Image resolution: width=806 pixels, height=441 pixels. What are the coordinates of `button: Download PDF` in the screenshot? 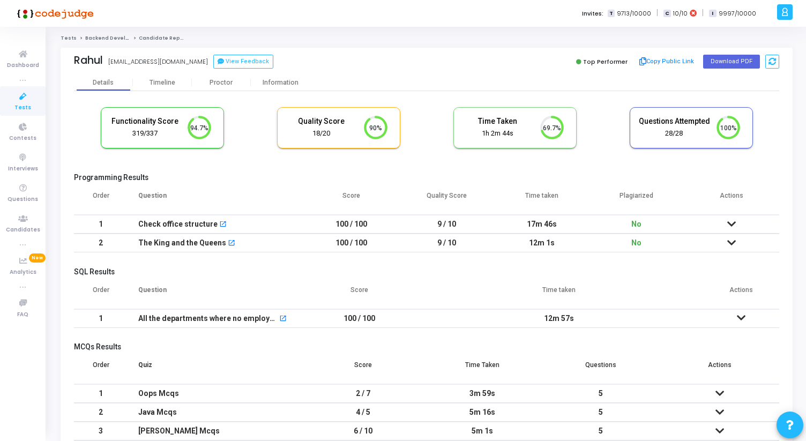 It's located at (732, 62).